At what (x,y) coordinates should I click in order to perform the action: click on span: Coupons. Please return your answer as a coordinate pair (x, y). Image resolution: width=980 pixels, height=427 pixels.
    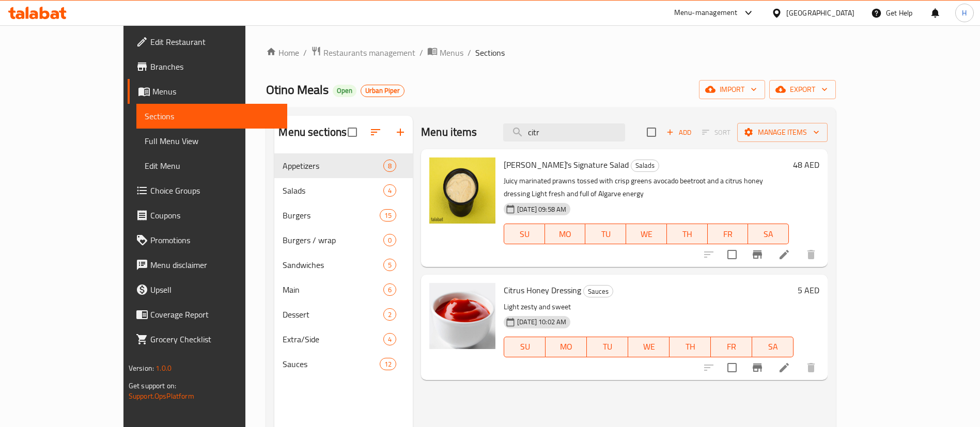
    Looking at the image, I should click on (215, 215).